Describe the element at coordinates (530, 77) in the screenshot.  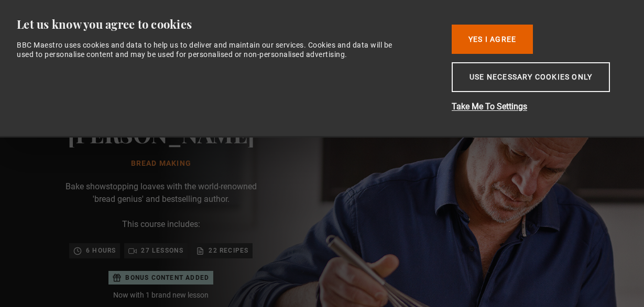
I see `button: Use necessary cookies only` at that location.